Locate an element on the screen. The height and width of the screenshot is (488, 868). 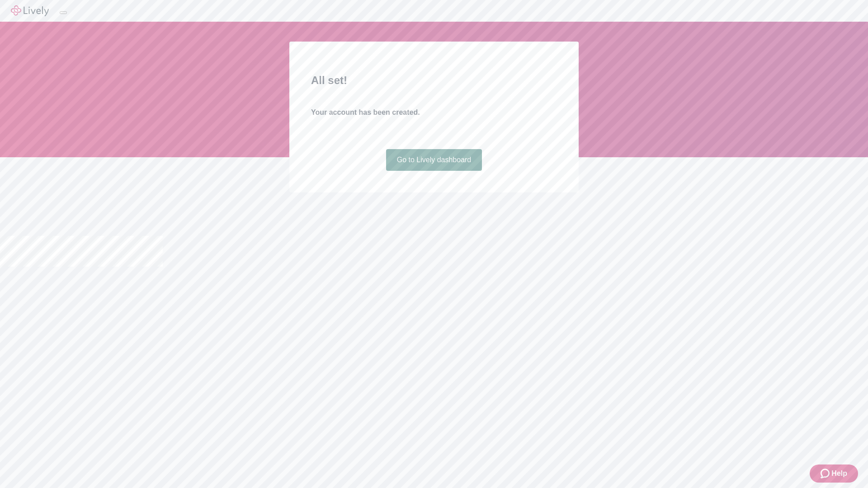
h2: All set! is located at coordinates (434, 80).